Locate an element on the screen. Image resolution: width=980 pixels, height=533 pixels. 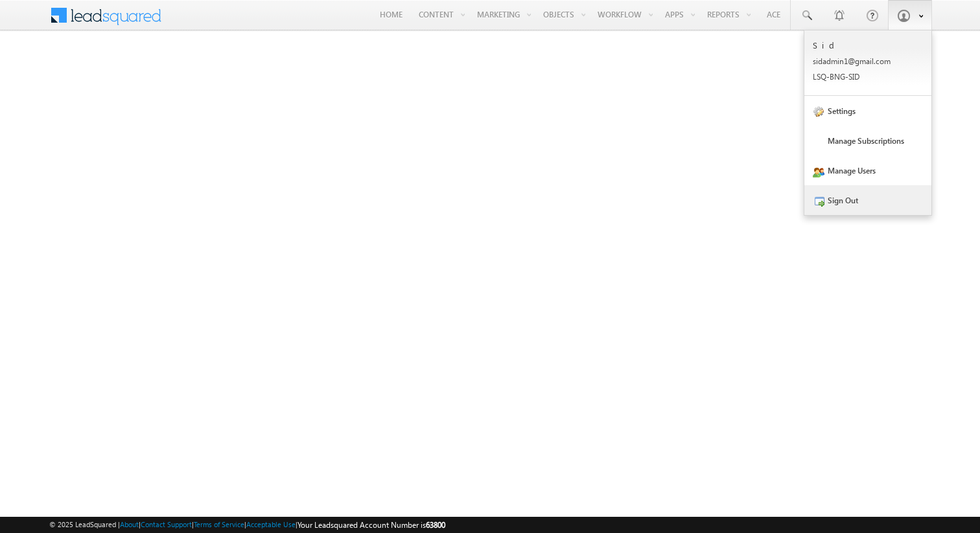
a: Settings is located at coordinates (868, 111).